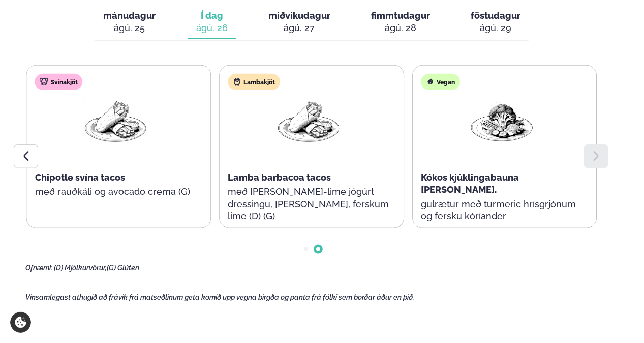  I want to click on div: ágú. 25, so click(129, 28).